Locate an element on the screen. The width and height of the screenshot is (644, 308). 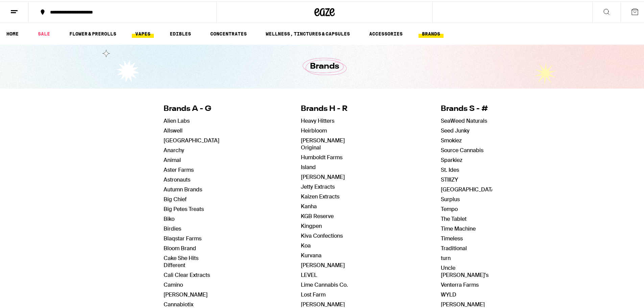
a: Tempo is located at coordinates (449, 207).